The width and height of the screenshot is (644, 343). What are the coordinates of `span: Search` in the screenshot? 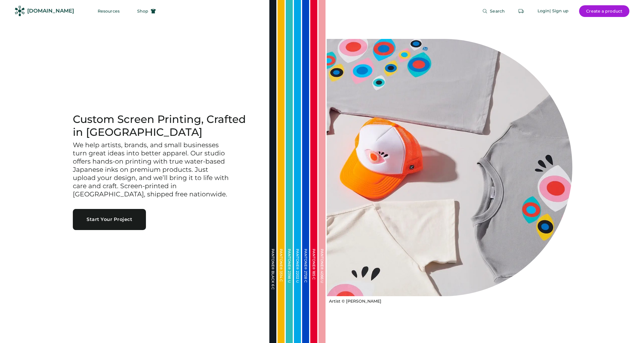 It's located at (497, 11).